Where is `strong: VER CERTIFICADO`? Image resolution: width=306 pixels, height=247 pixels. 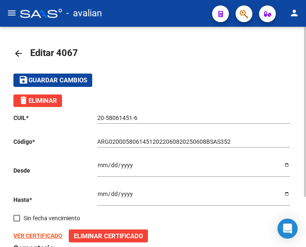
strong: VER CERTIFICADO is located at coordinates (38, 236).